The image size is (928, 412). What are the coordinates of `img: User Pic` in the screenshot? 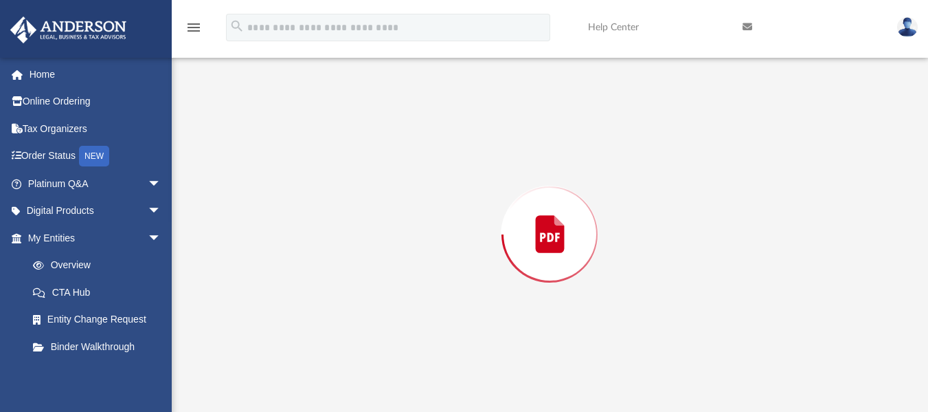 It's located at (908, 27).